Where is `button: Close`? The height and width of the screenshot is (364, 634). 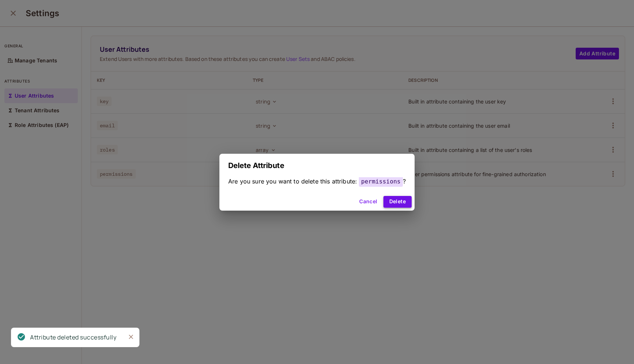 button: Close is located at coordinates (131, 337).